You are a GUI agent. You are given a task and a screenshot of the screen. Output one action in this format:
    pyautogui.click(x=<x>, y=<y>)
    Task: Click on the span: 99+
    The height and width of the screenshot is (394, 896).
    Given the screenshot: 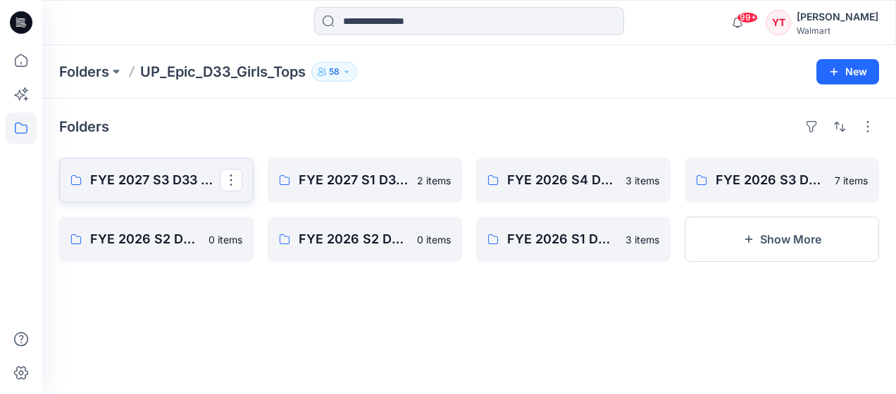 What is the action you would take?
    pyautogui.click(x=747, y=18)
    